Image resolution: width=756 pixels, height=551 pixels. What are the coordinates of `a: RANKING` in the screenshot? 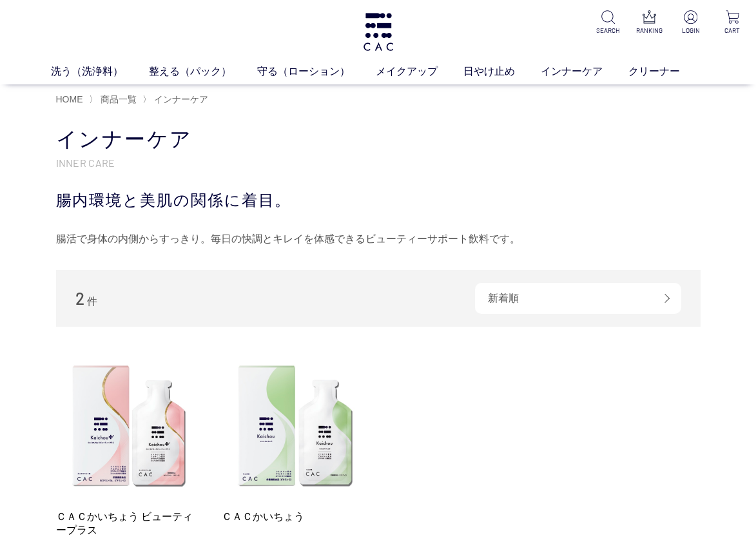 It's located at (649, 23).